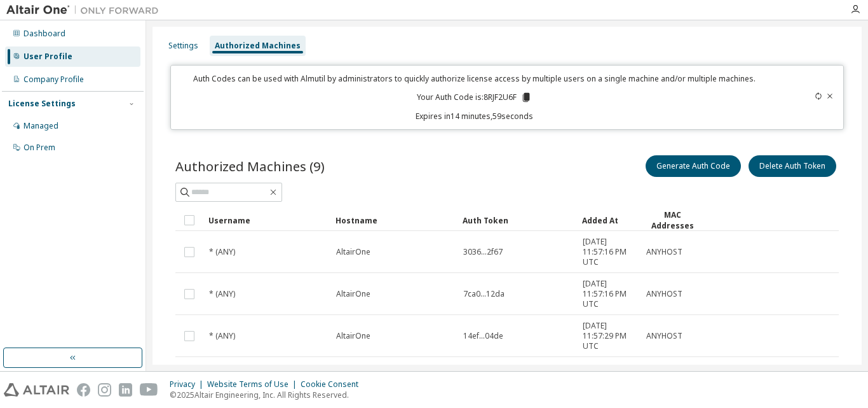 Image resolution: width=868 pixels, height=408 pixels. What do you see at coordinates (673, 220) in the screenshot?
I see `div: MAC Addresses` at bounding box center [673, 220].